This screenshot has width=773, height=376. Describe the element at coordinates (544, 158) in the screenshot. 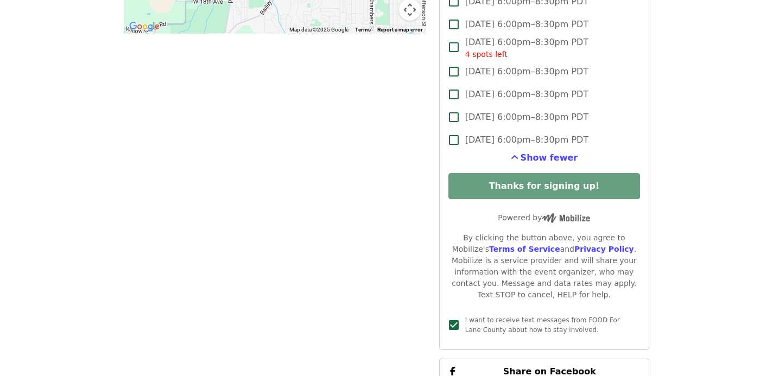

I see `button: See more timeslots` at that location.